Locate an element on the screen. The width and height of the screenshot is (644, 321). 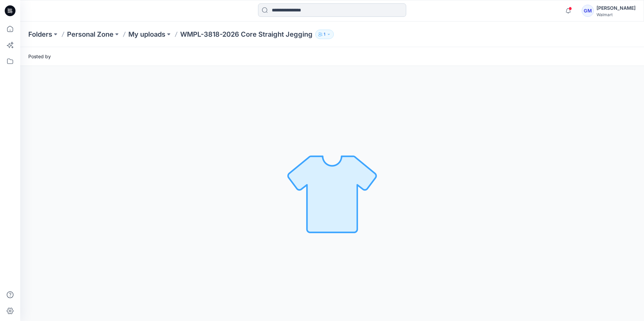
p: My uploads is located at coordinates (147, 34).